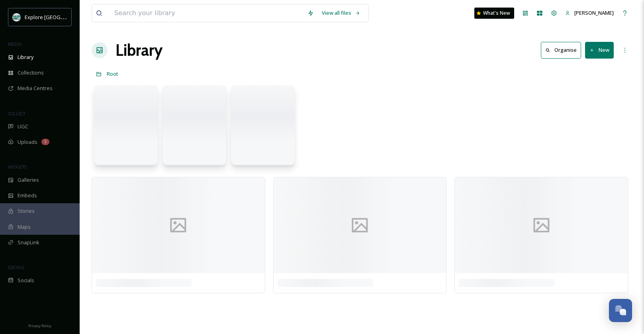 The height and width of the screenshot is (334, 644). What do you see at coordinates (112, 74) in the screenshot?
I see `span: Root` at bounding box center [112, 74].